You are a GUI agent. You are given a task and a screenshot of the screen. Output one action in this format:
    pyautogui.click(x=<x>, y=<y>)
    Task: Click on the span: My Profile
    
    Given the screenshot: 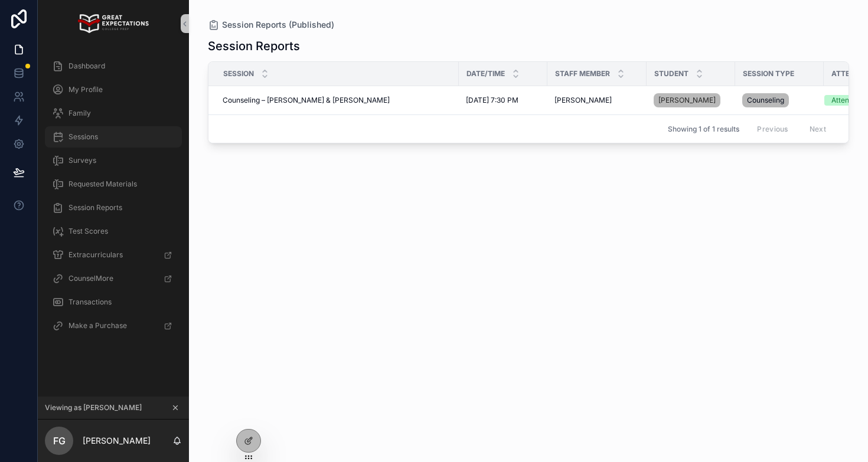 What is the action you would take?
    pyautogui.click(x=85, y=89)
    